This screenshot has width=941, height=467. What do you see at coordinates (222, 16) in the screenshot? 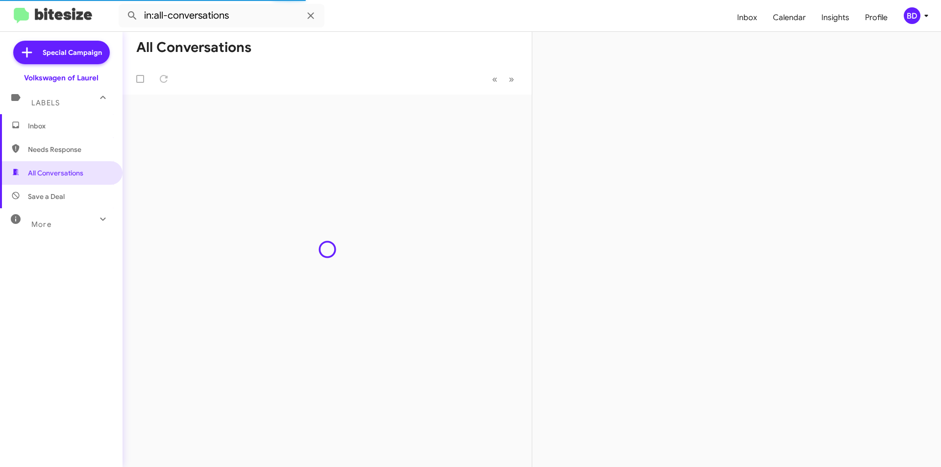
I see `input: Search` at bounding box center [222, 16].